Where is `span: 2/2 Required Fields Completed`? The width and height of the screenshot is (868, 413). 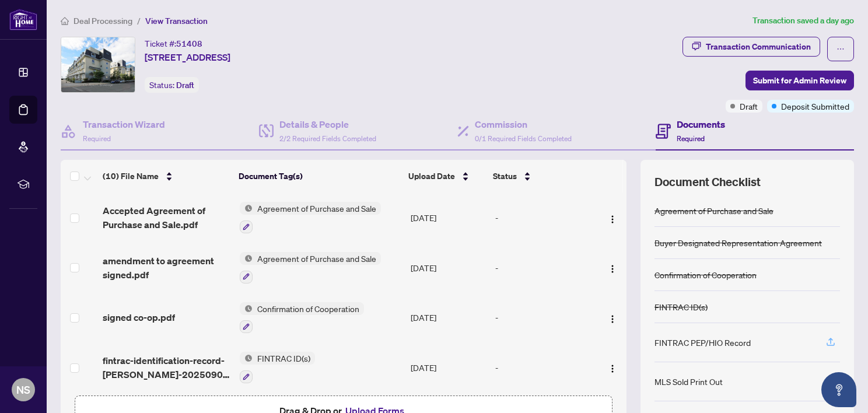 span: 2/2 Required Fields Completed is located at coordinates (328, 138).